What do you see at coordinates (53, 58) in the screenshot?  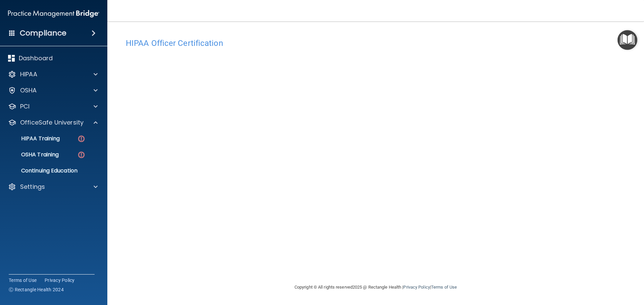 I see `a: Dashboard` at bounding box center [53, 58].